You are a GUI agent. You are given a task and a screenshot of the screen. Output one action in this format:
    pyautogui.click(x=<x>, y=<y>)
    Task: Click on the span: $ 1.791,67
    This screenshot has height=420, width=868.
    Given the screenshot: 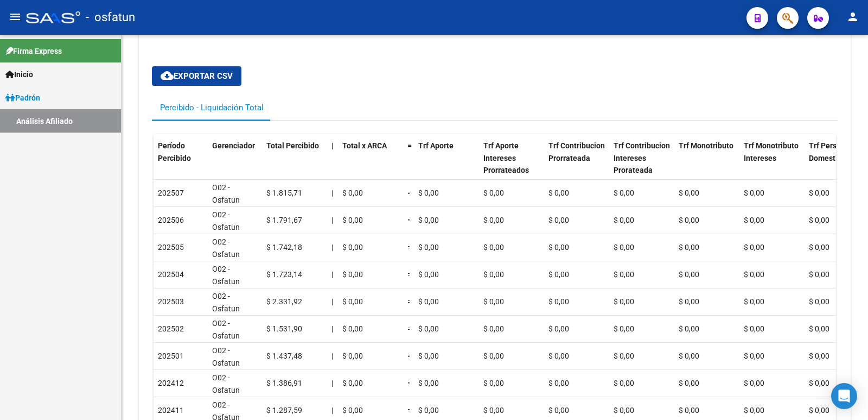 What is the action you would take?
    pyautogui.click(x=285, y=220)
    